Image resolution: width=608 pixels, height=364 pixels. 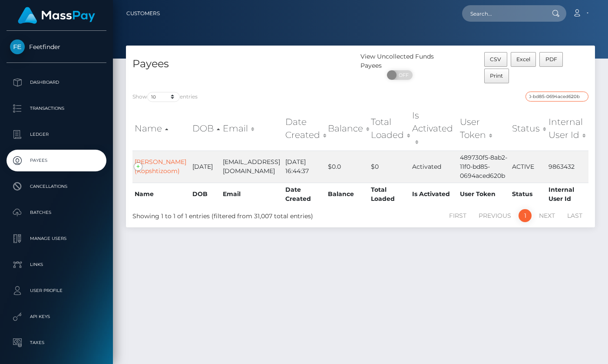 I want to click on h4: Payees, so click(x=243, y=63).